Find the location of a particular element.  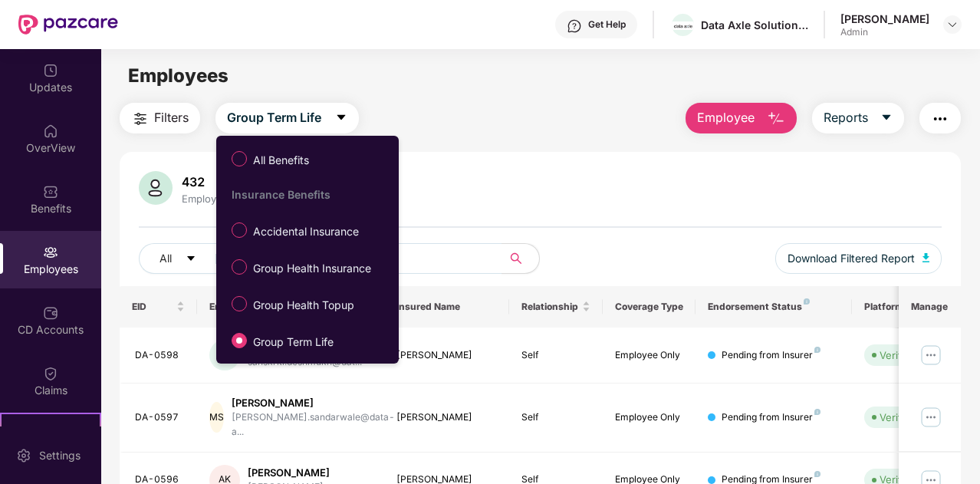

div: Endorsement Status is located at coordinates (773, 307).